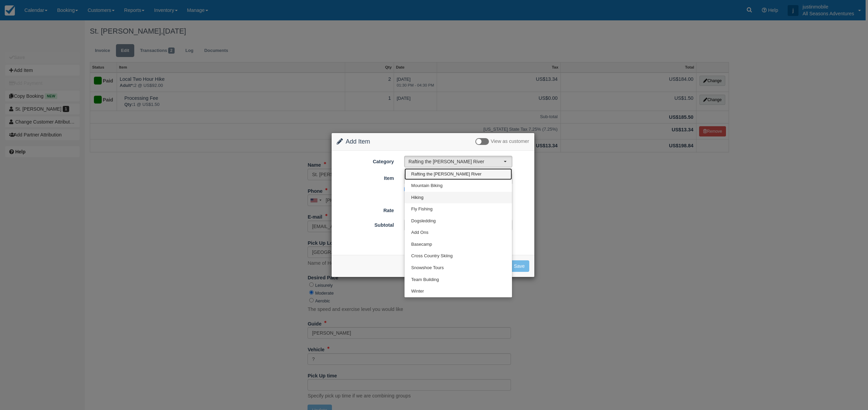 This screenshot has height=410, width=868. Describe the element at coordinates (365, 177) in the screenshot. I see `label: Item` at that location.